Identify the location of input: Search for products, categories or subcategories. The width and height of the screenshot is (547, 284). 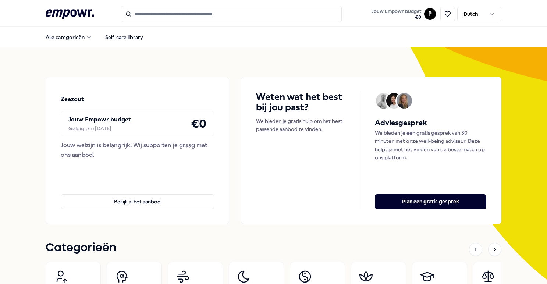
(231, 14).